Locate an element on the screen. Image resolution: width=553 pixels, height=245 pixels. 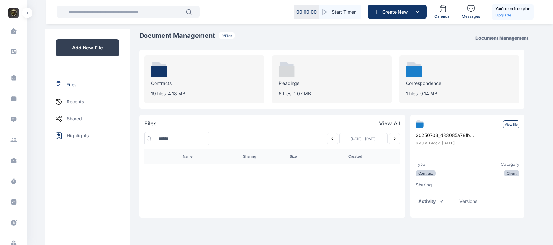
p: Client is located at coordinates (511, 174).